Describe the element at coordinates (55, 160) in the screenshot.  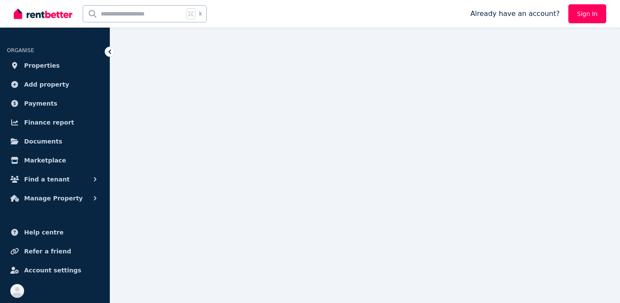
I see `a: Marketplace` at that location.